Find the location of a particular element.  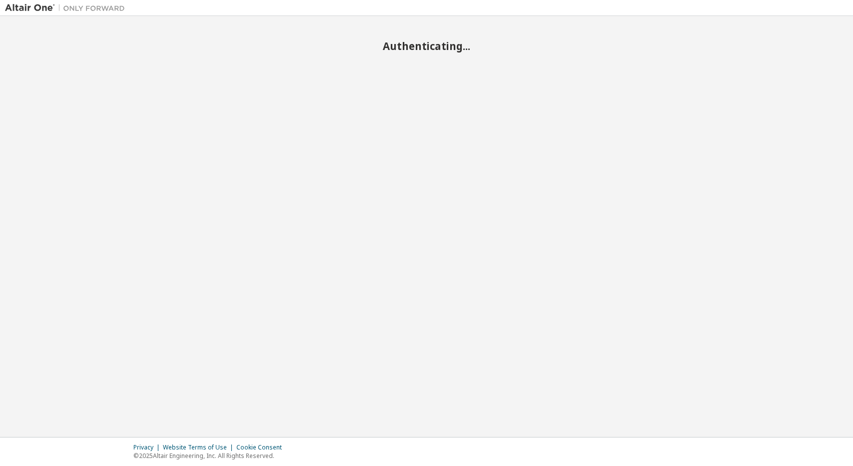

img: Altair One is located at coordinates (67, 8).